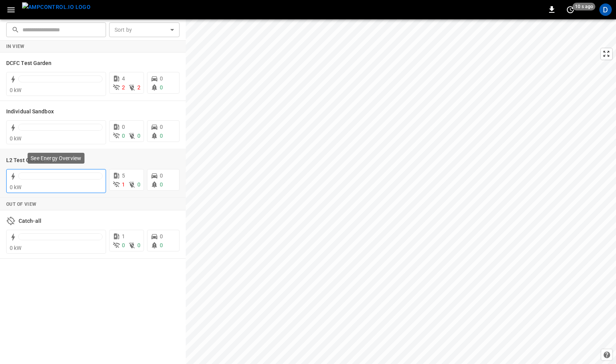  Describe the element at coordinates (56, 7) in the screenshot. I see `img: ampcontrol.io logo` at that location.